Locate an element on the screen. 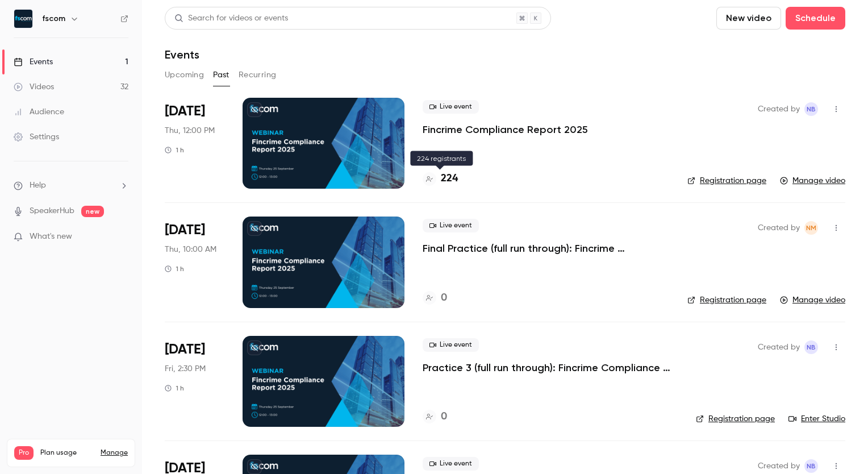  span: new is located at coordinates (93, 212).